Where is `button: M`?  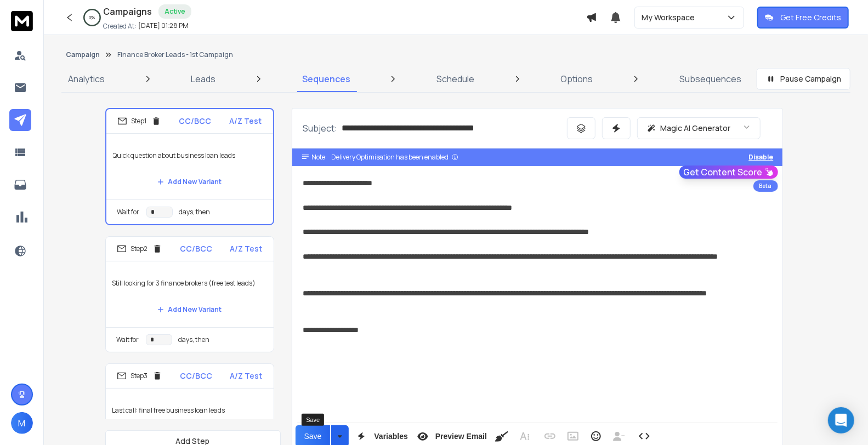
button: M is located at coordinates (22, 423).